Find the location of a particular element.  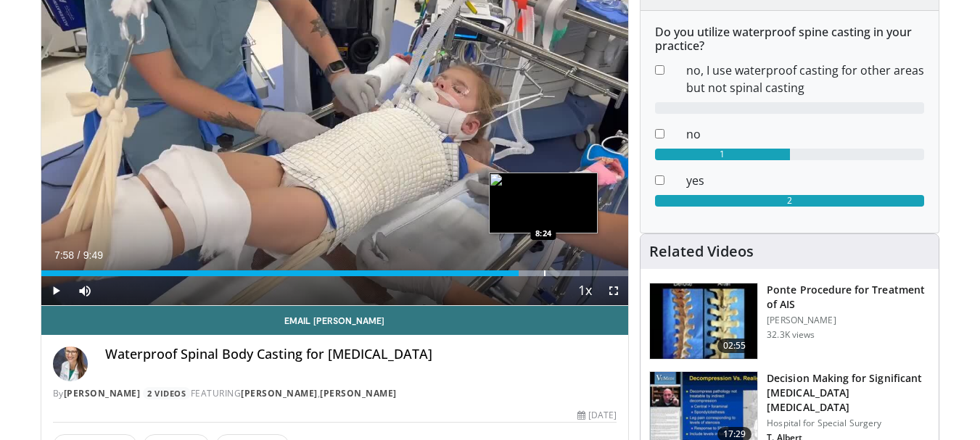

button: Fullscreen is located at coordinates (614, 291).